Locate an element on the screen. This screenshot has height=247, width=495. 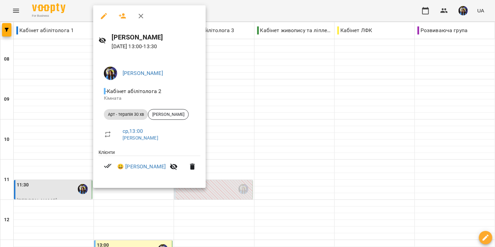
svg: Візит сплачено is located at coordinates (108, 166).